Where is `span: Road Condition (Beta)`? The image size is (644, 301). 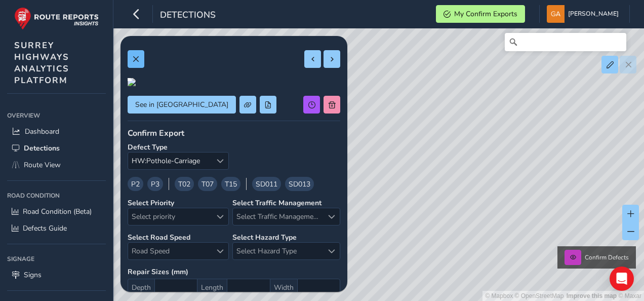
span: Road Condition (Beta) is located at coordinates (57, 212).